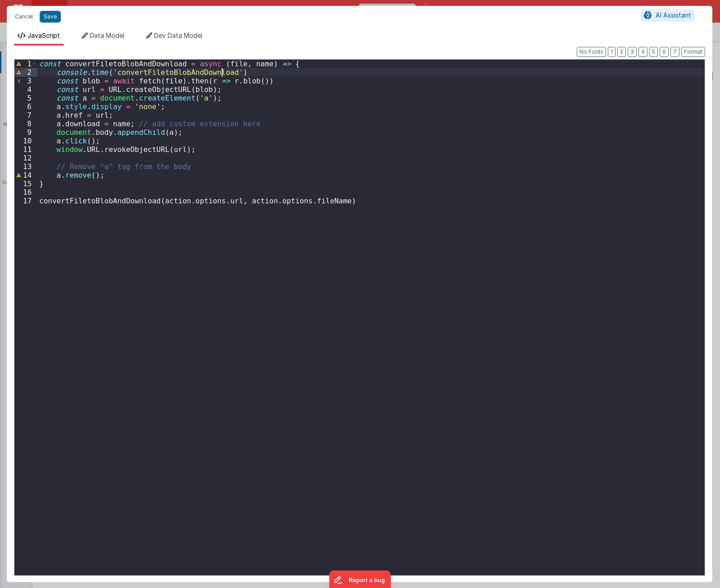 The height and width of the screenshot is (588, 720). What do you see at coordinates (26, 72) in the screenshot?
I see `div: 2` at bounding box center [26, 72].